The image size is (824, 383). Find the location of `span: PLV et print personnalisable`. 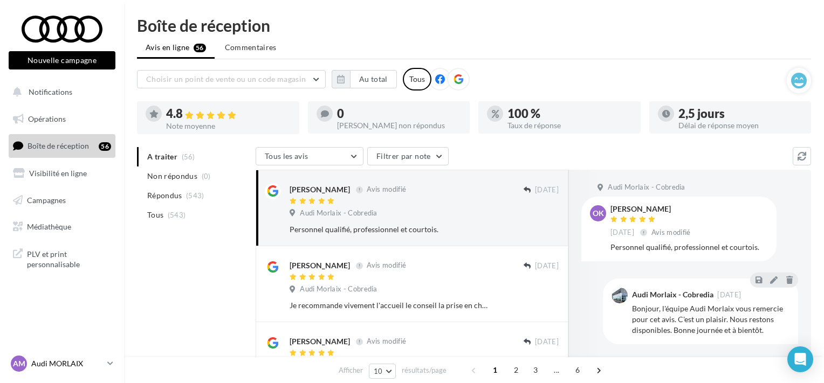

span: PLV et print personnalisable is located at coordinates (69, 258).